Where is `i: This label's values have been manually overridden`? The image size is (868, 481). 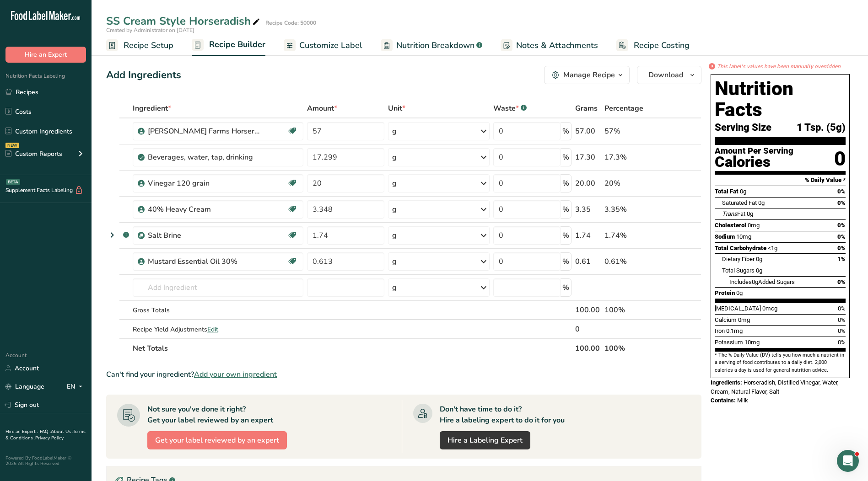
i: This label's values have been manually overridden is located at coordinates (779, 66).